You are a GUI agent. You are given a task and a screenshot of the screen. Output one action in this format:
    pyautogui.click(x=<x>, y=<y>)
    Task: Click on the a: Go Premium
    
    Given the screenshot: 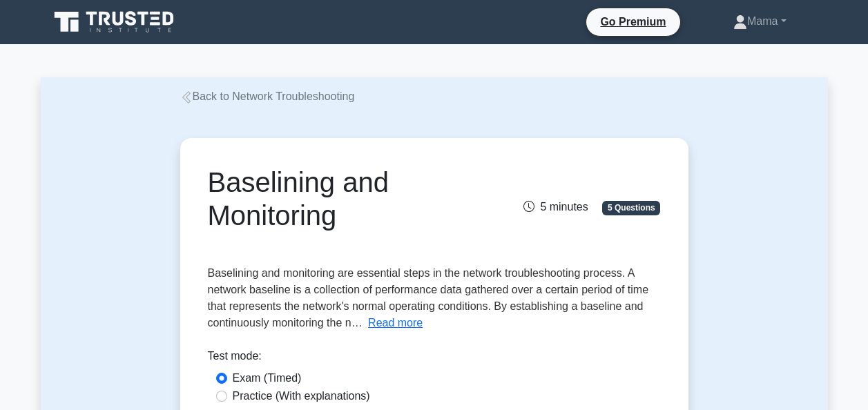 What is the action you would take?
    pyautogui.click(x=633, y=21)
    